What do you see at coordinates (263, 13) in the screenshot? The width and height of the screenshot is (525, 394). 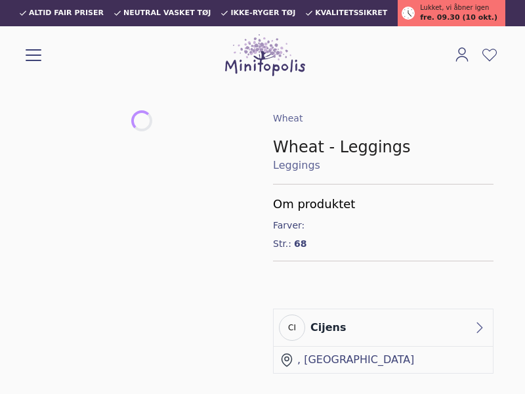 I see `span: Ikke-ryger tøj` at bounding box center [263, 13].